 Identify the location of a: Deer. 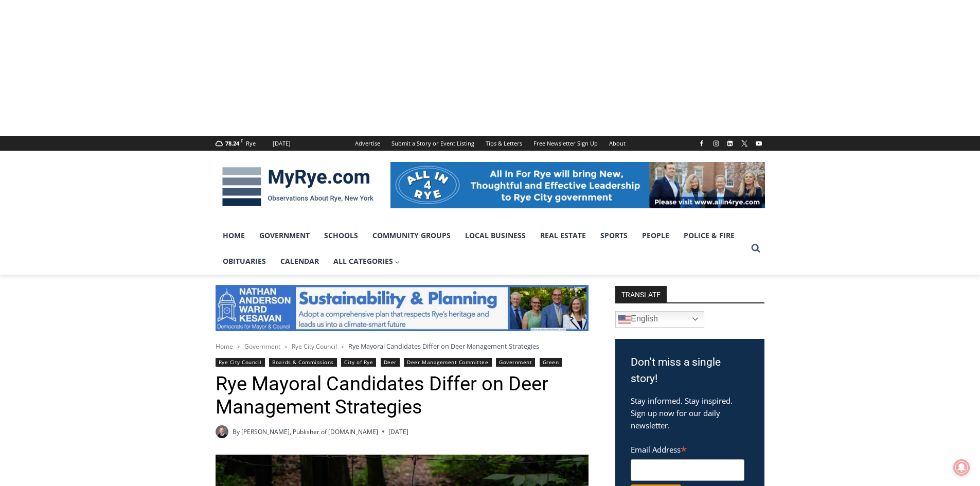
(390, 362).